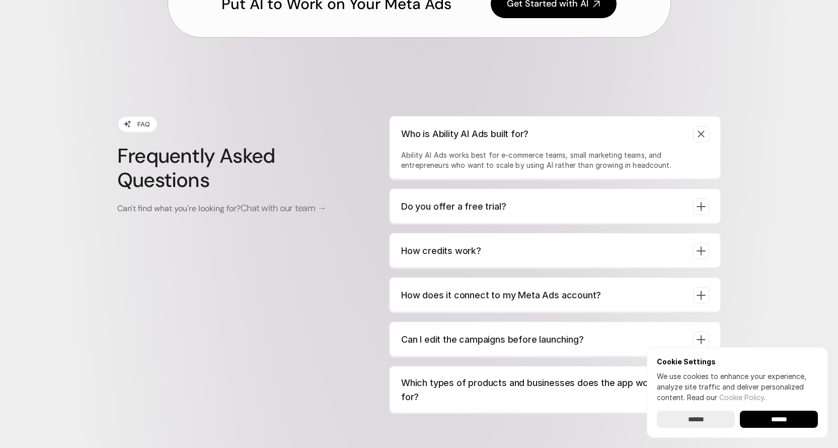 Image resolution: width=838 pixels, height=448 pixels. Describe the element at coordinates (738, 386) in the screenshot. I see `p: We use cookies to enhance your experience, analyze site traffic and deliver personalized content.` at that location.